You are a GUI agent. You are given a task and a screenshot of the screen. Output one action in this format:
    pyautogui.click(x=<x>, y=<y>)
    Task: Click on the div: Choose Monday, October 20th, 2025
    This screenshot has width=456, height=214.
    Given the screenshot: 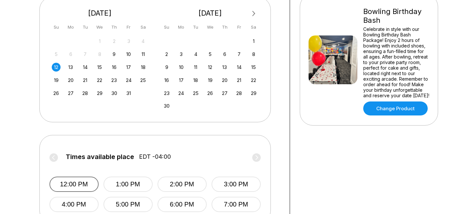 What is the action you would take?
    pyautogui.click(x=71, y=80)
    